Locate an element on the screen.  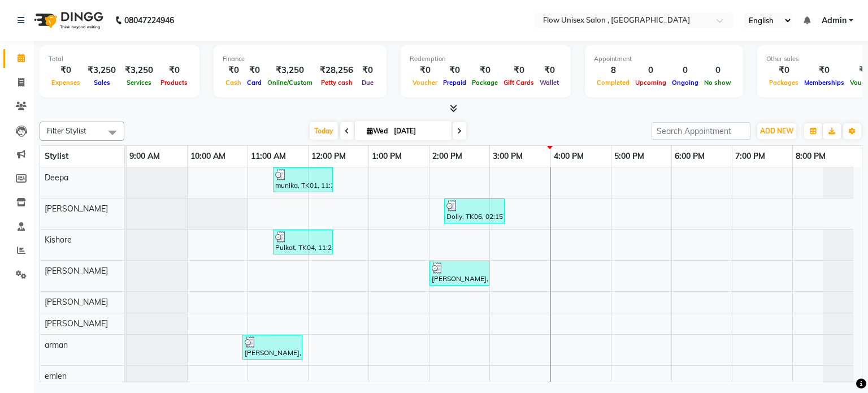
a: 9:00 AM is located at coordinates (145, 156).